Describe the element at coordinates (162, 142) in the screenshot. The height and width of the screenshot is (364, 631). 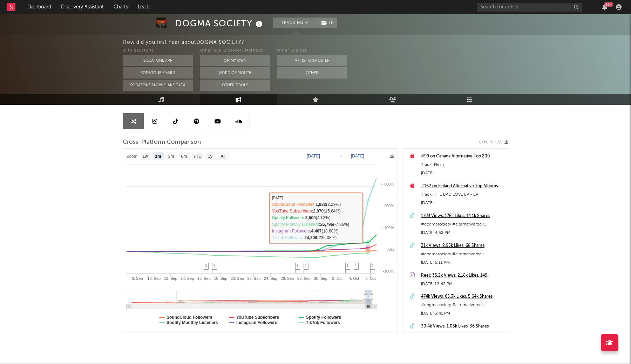
I see `span: Cross-Platform Comparison` at that location.